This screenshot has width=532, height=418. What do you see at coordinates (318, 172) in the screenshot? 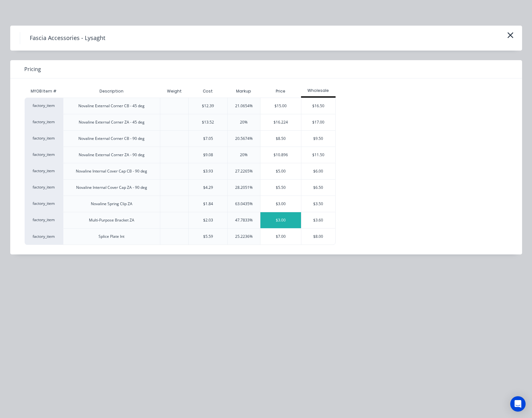
I see `div: $6.00` at bounding box center [318, 172].